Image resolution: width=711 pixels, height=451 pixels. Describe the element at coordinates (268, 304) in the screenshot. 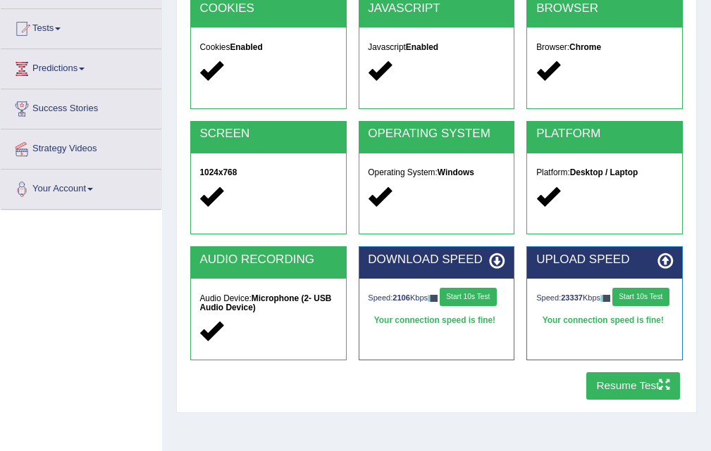

I see `h5: Audio Device:` at that location.